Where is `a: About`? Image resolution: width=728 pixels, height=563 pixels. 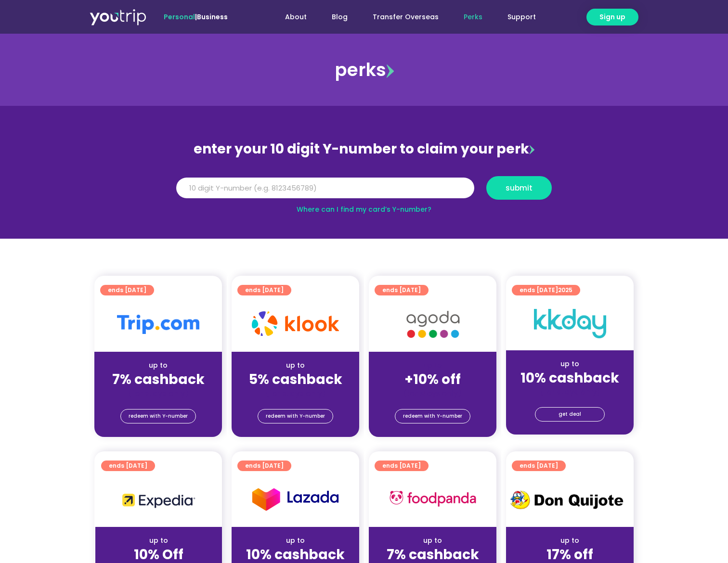
a: About is located at coordinates (295, 17).